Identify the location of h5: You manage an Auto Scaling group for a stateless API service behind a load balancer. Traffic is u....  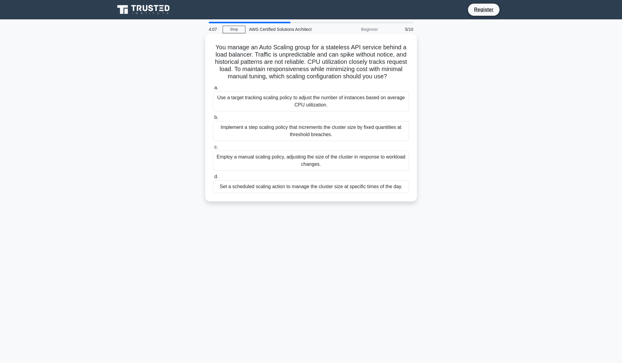
(311, 62).